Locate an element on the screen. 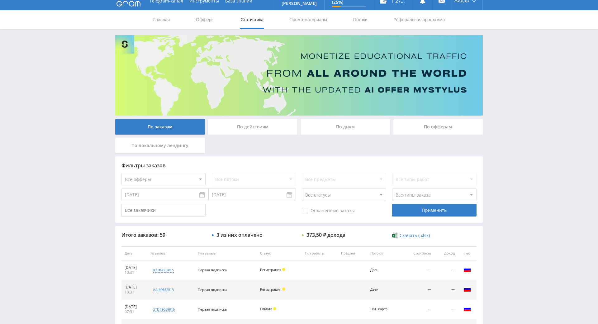 Image resolution: width=598 pixels, height=324 pixels. div: 07:31 is located at coordinates (134, 312).